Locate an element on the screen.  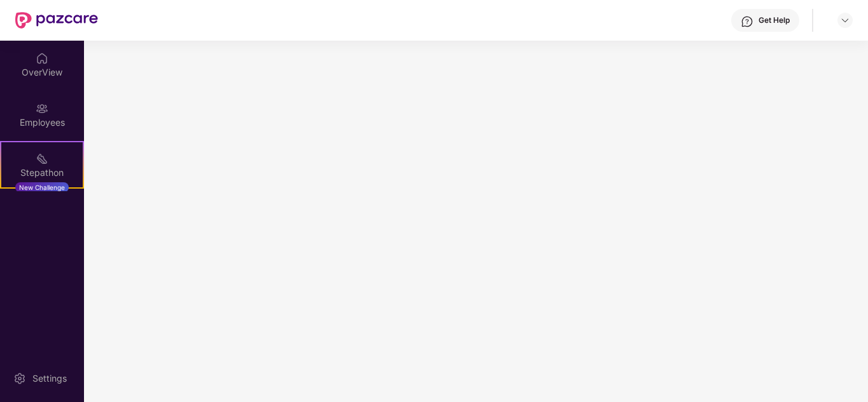
img: svg+xml;base64,PHN2ZyBpZD0iRHJvcGRvd24tMzJ4MzIiIHhtbG5zPSJodHRwOi8vd3d3LnczLm9yZy8yMDAwL3N2ZyIgd2... is located at coordinates (845, 20).